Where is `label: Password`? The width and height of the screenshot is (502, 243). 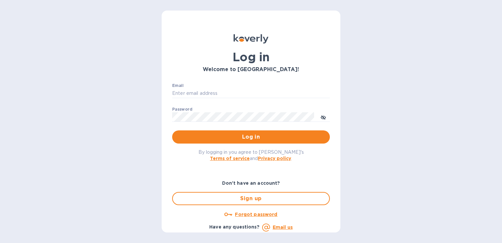 label: Password is located at coordinates (182, 109).